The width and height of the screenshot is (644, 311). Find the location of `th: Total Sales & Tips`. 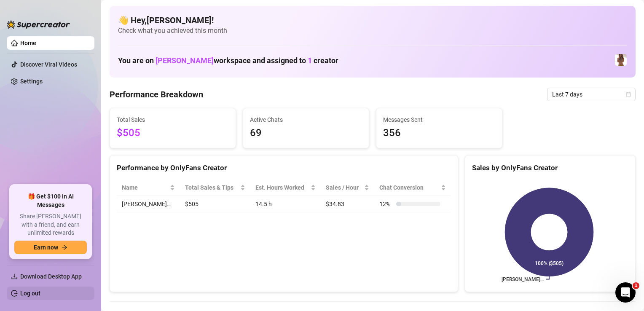

th: Total Sales & Tips is located at coordinates (215, 187).